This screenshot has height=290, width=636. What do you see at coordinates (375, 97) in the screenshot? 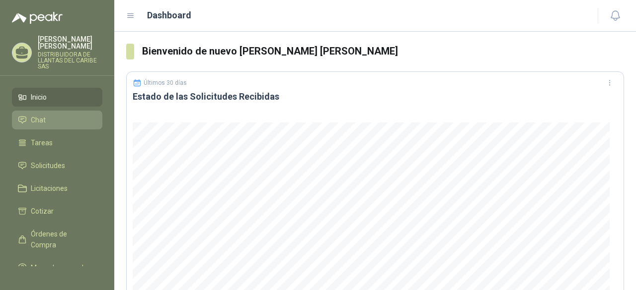
I see `h3: Estado de las Solicitudes Recibidas` at bounding box center [375, 97].